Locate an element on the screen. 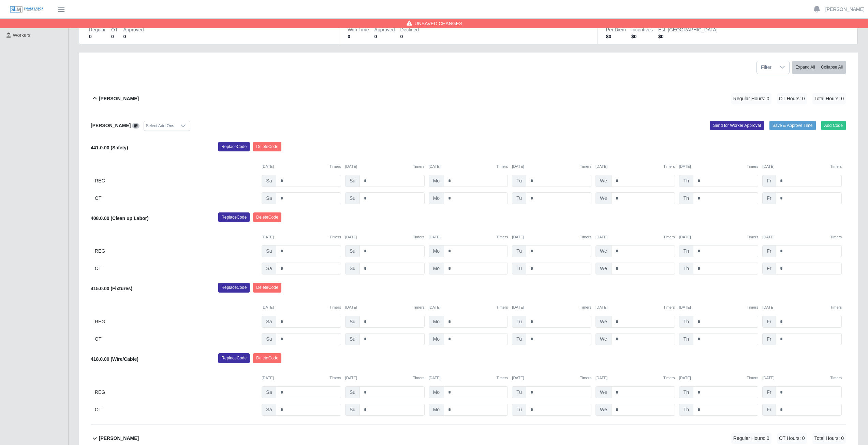  dt: Approved is located at coordinates (385, 30).